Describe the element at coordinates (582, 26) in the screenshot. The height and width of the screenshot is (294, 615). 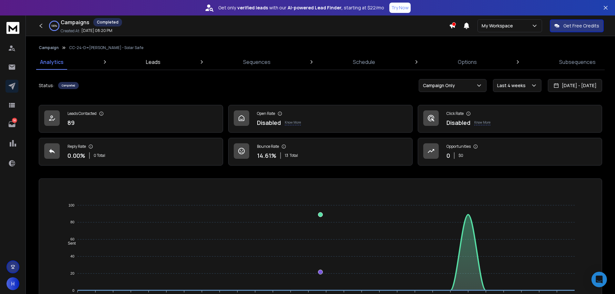
I see `p: Get Free Credits` at that location.